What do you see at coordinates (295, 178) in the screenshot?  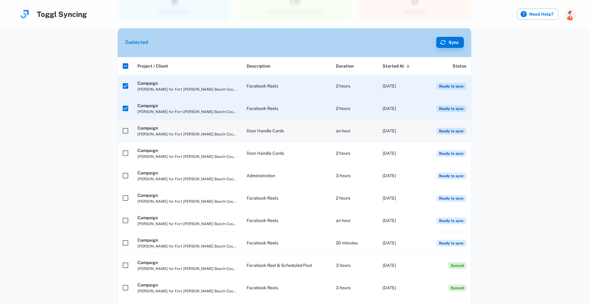 I see `div: scrollable content` at bounding box center [295, 178].